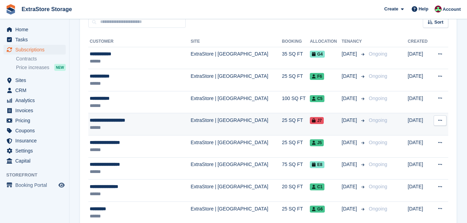 Image resolution: width=467 pixels, height=223 pixels. What do you see at coordinates (36, 185) in the screenshot?
I see `span: Booking Portal` at bounding box center [36, 185].